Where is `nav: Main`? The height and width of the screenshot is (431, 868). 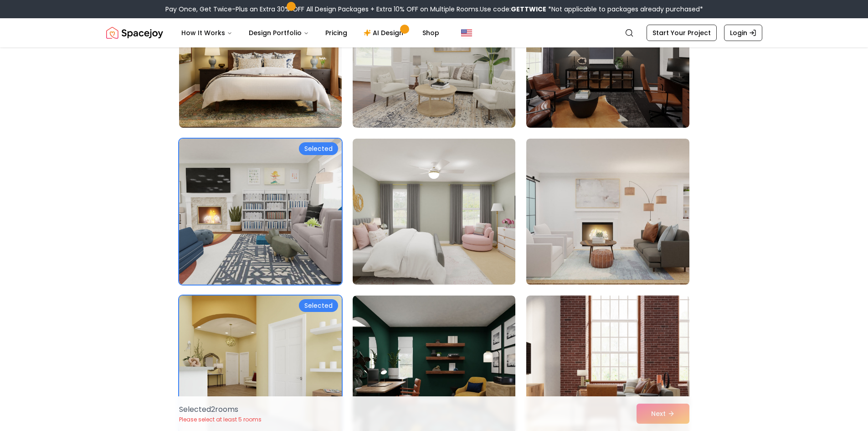 nav: Main is located at coordinates (310, 33).